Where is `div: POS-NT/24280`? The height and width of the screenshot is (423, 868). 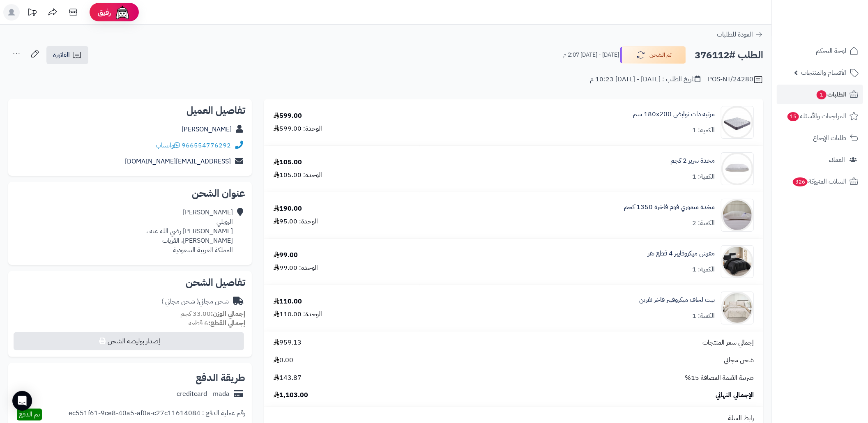 div: POS-NT/24280 is located at coordinates (736, 79).